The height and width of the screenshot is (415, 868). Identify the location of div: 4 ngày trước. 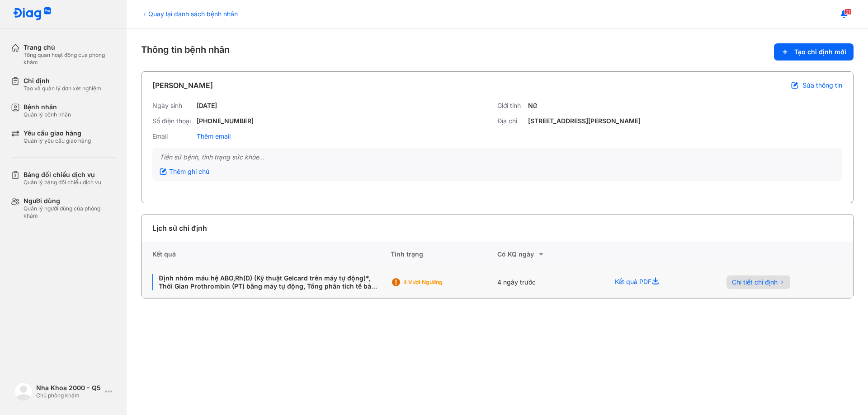
(551, 282).